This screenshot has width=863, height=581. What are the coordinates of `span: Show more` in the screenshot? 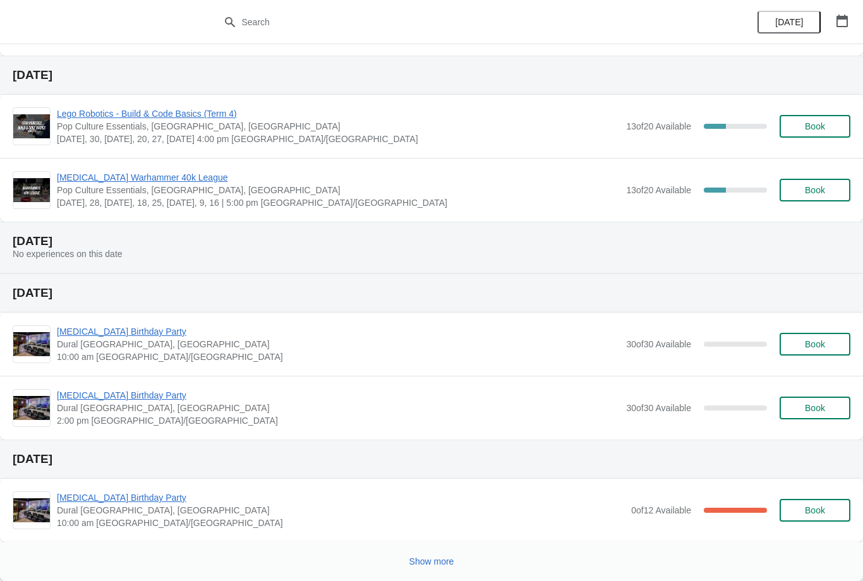 It's located at (432, 562).